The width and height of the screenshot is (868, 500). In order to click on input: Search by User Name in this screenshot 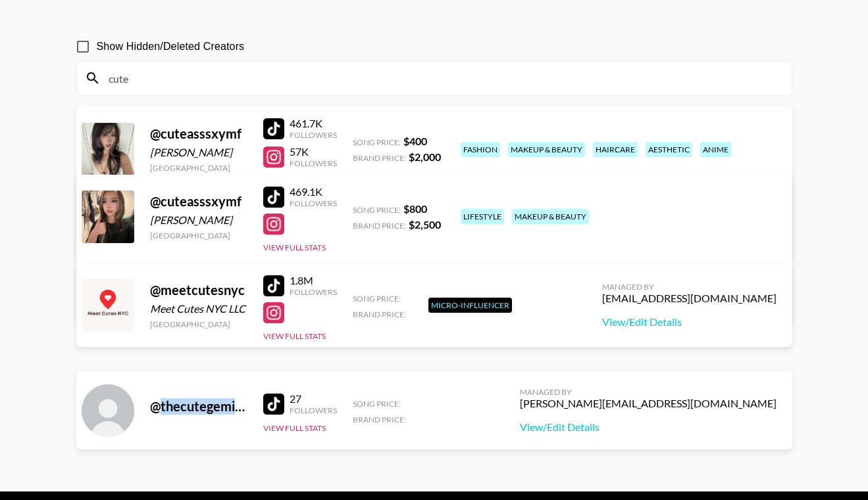, I will do `click(442, 78)`.